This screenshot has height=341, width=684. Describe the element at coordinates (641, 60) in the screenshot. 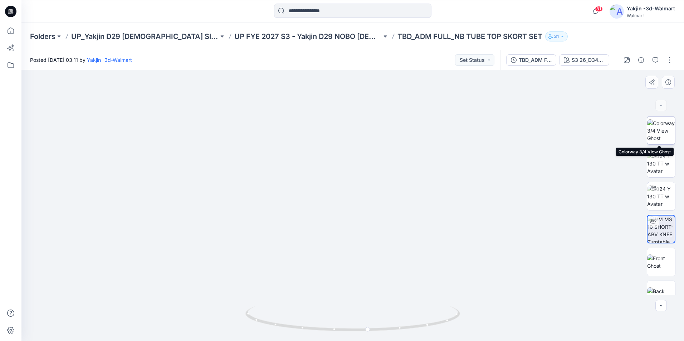

I see `button: Details` at that location.